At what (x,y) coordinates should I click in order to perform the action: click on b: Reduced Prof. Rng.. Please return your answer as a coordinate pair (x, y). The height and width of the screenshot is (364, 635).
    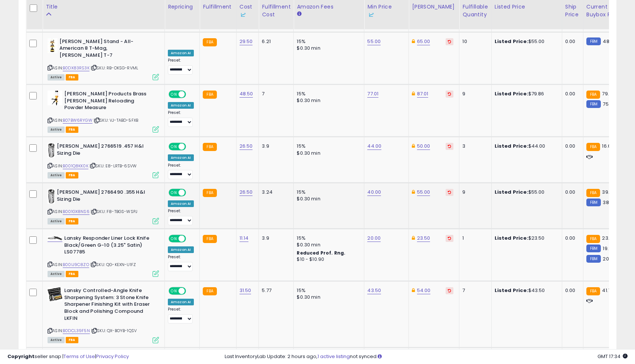
    Looking at the image, I should click on (321, 252).